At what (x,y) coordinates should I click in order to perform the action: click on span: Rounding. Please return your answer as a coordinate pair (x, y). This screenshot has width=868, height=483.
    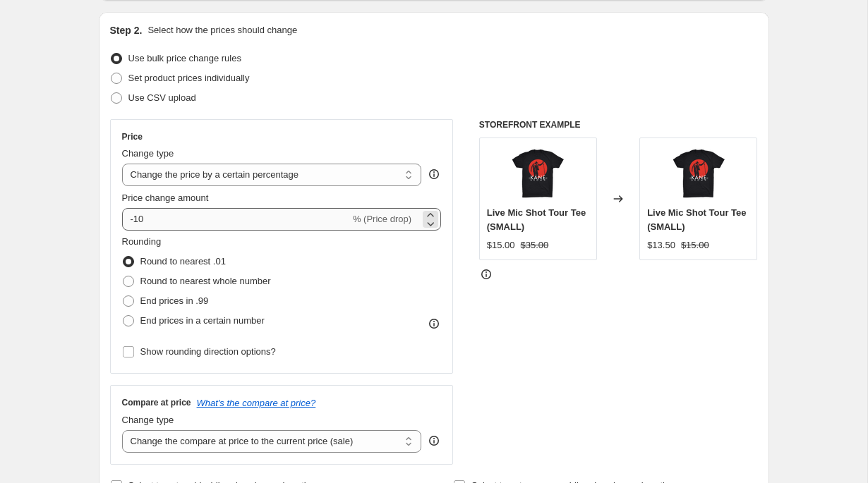
    Looking at the image, I should click on (142, 242).